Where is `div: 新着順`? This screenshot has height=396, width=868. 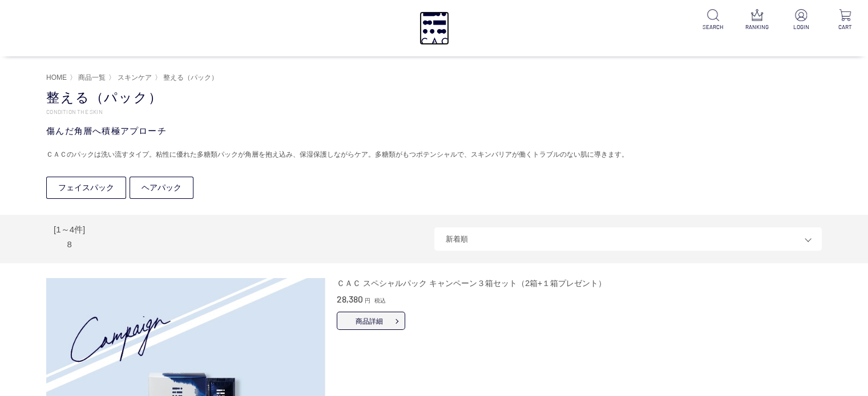 div: 新着順 is located at coordinates (628, 239).